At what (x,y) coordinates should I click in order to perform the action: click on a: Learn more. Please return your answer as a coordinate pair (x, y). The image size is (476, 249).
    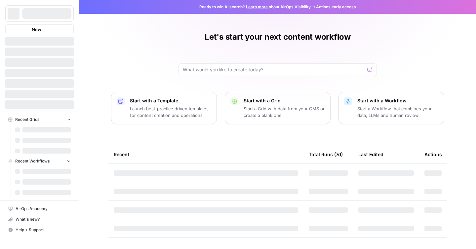
    Looking at the image, I should click on (257, 7).